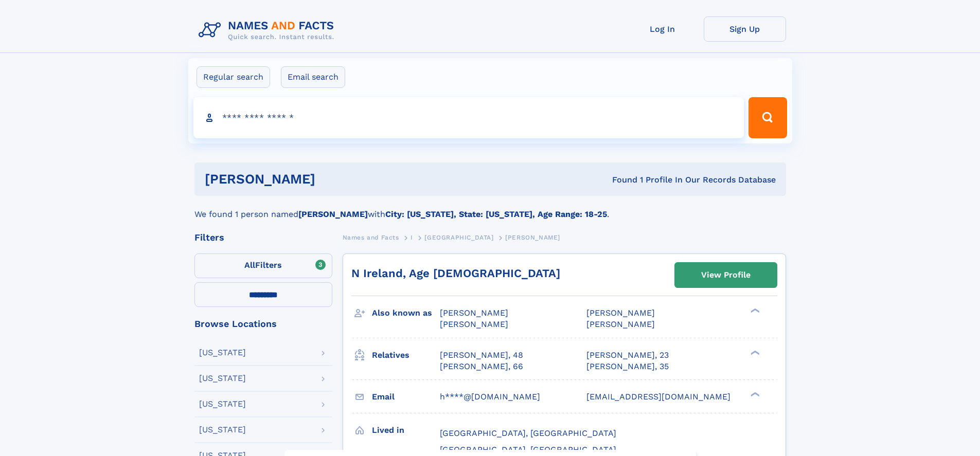  Describe the element at coordinates (263, 324) in the screenshot. I see `div: Browse Locations` at that location.